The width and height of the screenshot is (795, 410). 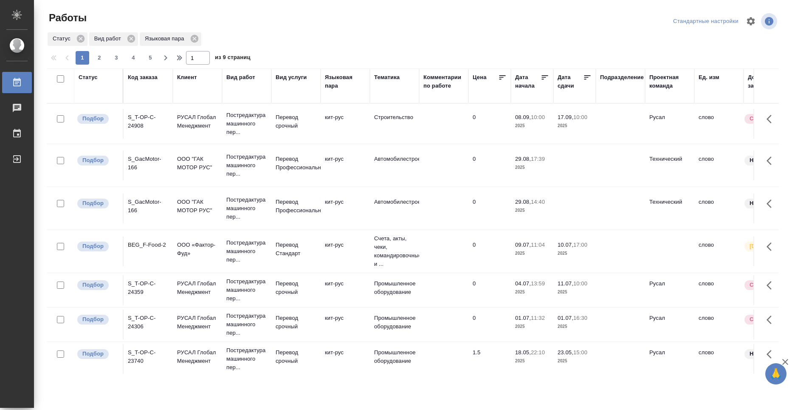 What do you see at coordinates (580, 244) in the screenshot?
I see `p: 17:00` at bounding box center [580, 244].